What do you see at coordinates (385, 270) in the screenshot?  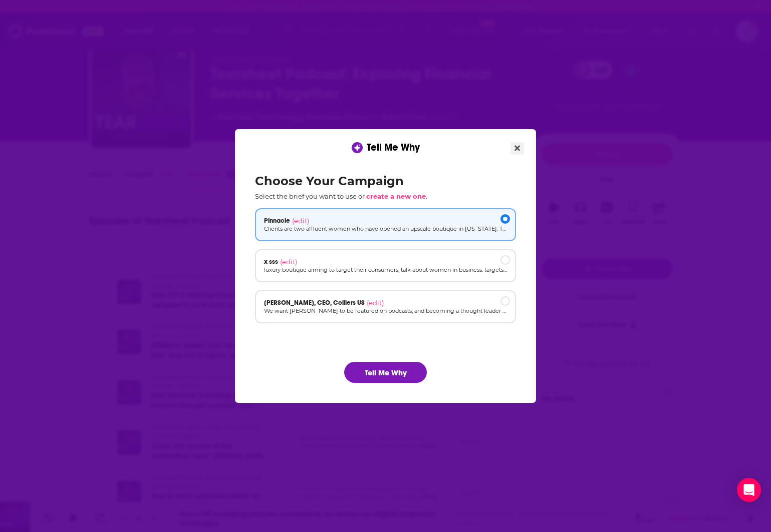 I see `p: luxury boutique aiming to target their consumers, talk about women in business. targets are women...` at bounding box center [385, 270].